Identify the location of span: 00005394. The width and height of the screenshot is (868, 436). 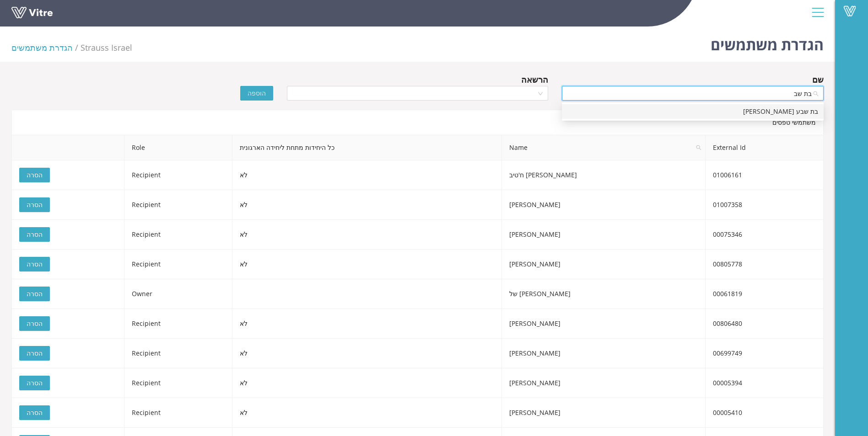
(728, 382).